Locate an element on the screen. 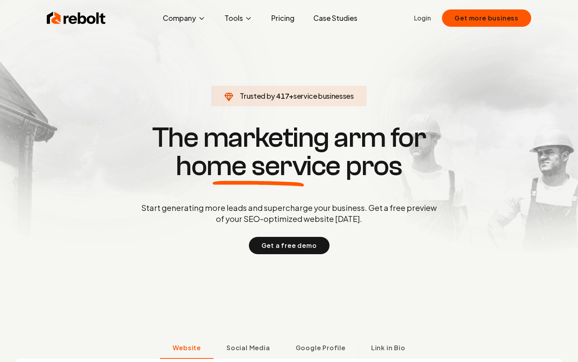  button: Social Media is located at coordinates (248, 348).